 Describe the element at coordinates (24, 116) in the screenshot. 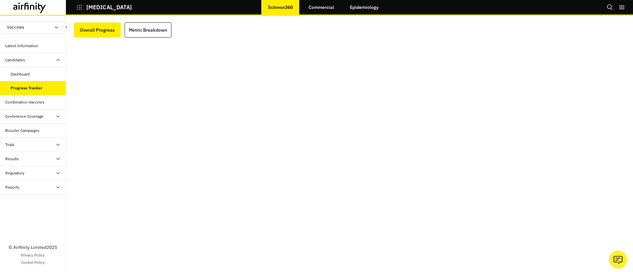

I see `div: Conference Coverage` at that location.